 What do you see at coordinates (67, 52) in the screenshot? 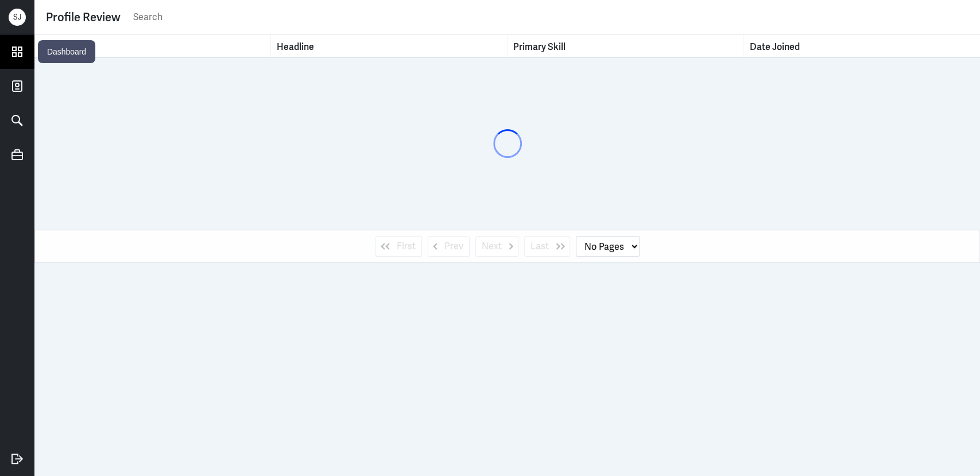
I see `p: Dashboard` at bounding box center [67, 52].